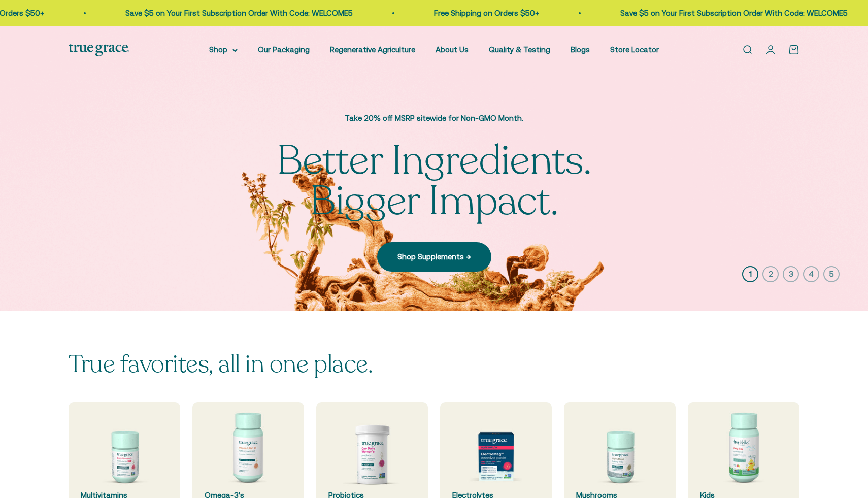 This screenshot has width=868, height=498. What do you see at coordinates (811, 274) in the screenshot?
I see `button: 4` at bounding box center [811, 274].